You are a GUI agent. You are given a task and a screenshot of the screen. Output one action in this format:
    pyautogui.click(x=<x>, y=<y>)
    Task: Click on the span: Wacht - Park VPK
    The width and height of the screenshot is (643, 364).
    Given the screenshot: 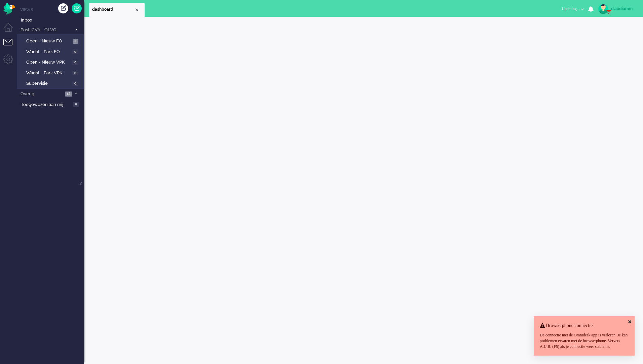 What is the action you would take?
    pyautogui.click(x=49, y=73)
    